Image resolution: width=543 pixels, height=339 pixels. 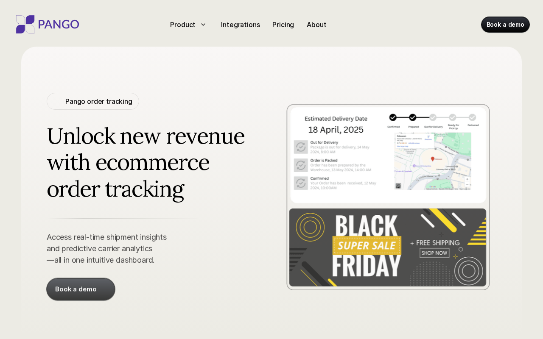 What do you see at coordinates (240, 25) in the screenshot?
I see `a: Integrations` at bounding box center [240, 25].